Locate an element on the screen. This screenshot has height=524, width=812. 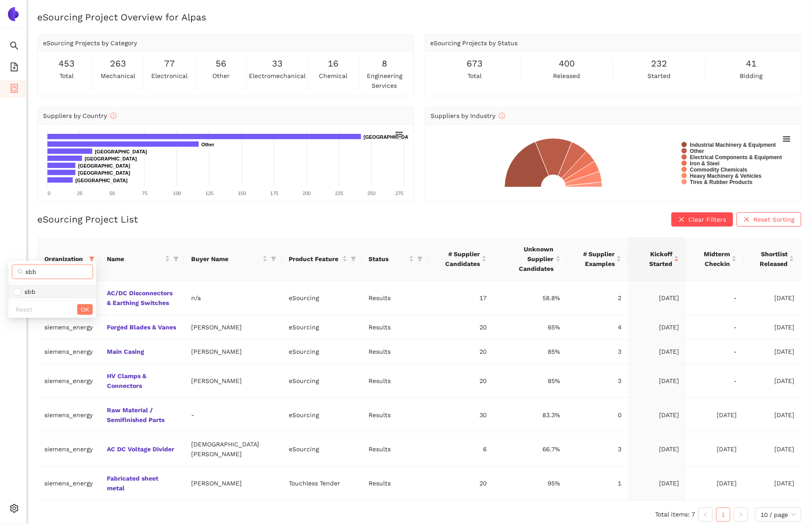
span: other is located at coordinates (221, 76).